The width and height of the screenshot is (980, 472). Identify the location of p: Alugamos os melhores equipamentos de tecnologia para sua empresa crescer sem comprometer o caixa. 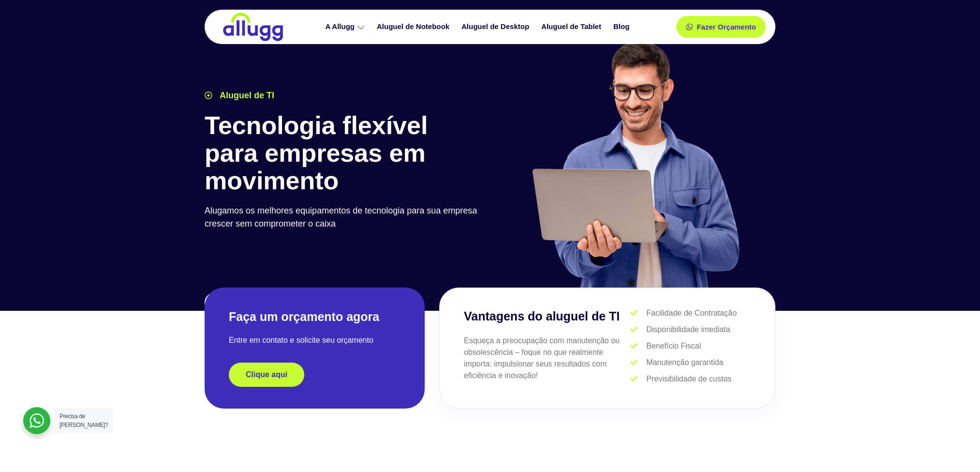
(345, 217).